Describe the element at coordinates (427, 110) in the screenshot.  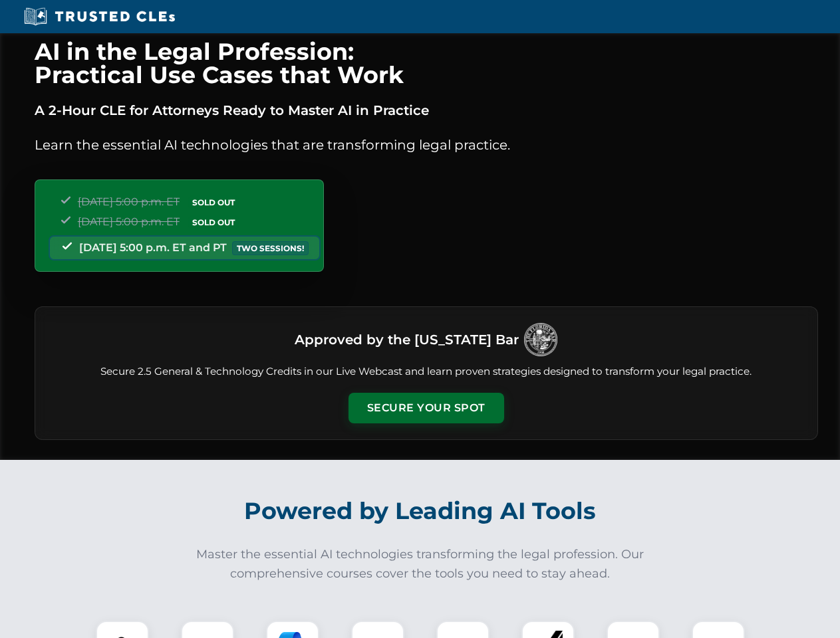
I see `p: A 2-Hour CLE for Attorneys Ready to Master AI in Practice` at that location.